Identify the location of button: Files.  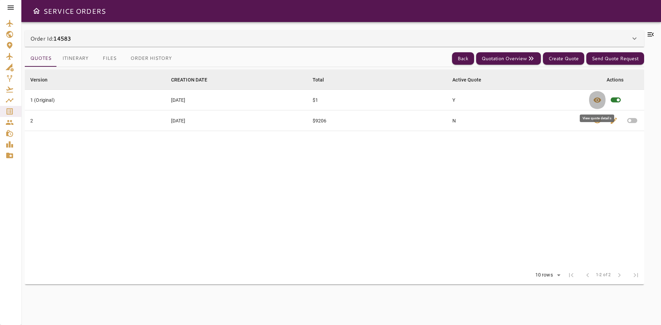
(110, 59).